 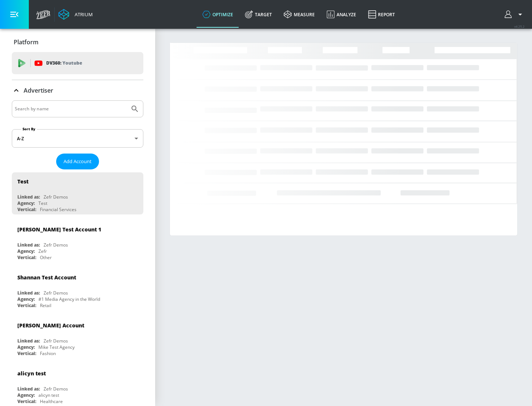 What do you see at coordinates (381, 14) in the screenshot?
I see `a: Report` at bounding box center [381, 14].